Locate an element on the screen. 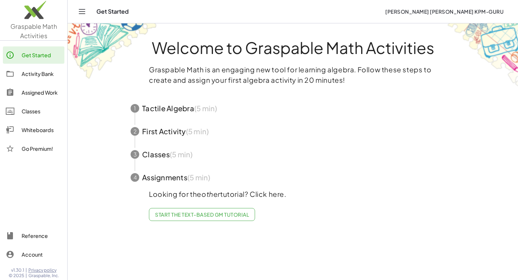  h1: Welcome to Graspable Math Activities is located at coordinates (293, 48).